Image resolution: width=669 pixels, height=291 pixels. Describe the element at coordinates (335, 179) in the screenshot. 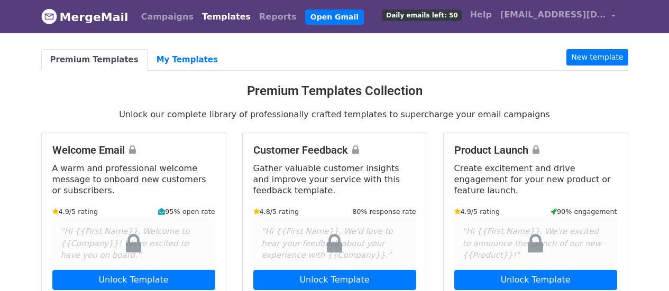

I see `p: Gather valuable customer insights and improve your service with this feedback template.` at that location.